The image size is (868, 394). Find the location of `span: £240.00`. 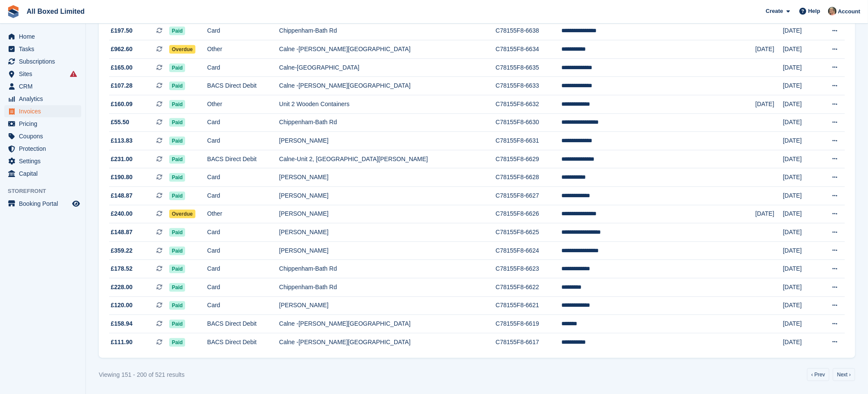

span: £240.00 is located at coordinates (122, 214).